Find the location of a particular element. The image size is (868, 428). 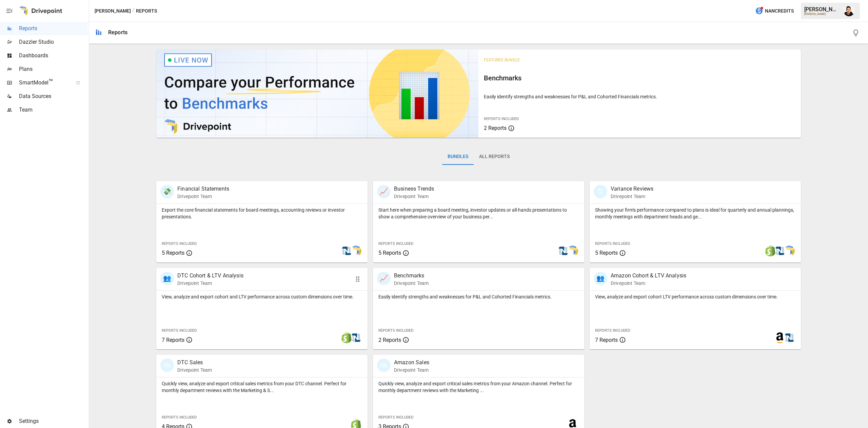

span: Featured Bundle is located at coordinates (502, 60).